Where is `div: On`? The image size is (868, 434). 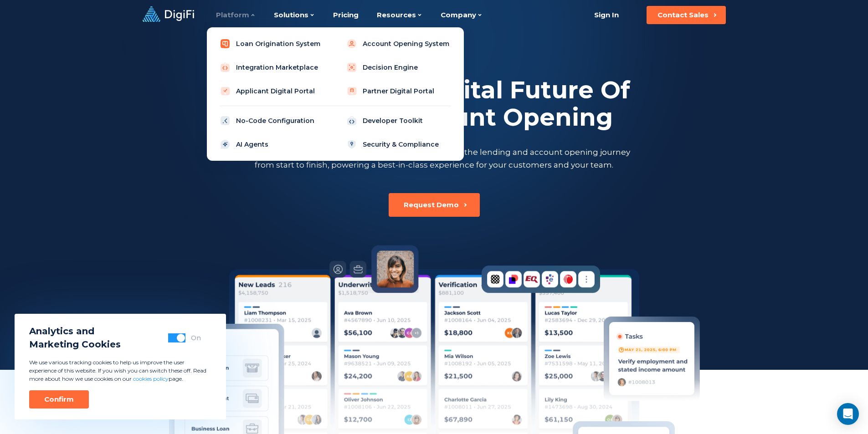 div: On is located at coordinates (196, 338).